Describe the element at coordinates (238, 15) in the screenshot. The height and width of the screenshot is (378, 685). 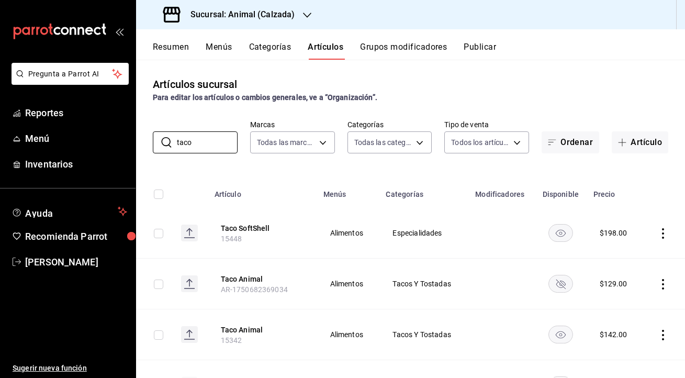
I see `h3: Sucursal: Animal (Calzada)` at that location.